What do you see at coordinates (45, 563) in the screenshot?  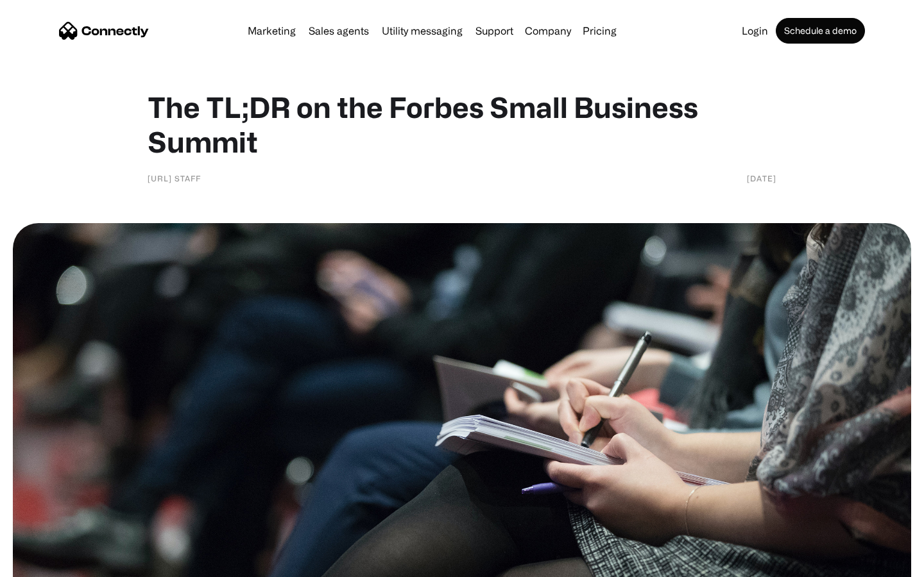 I see `aside: Language selected: English` at bounding box center [45, 563].